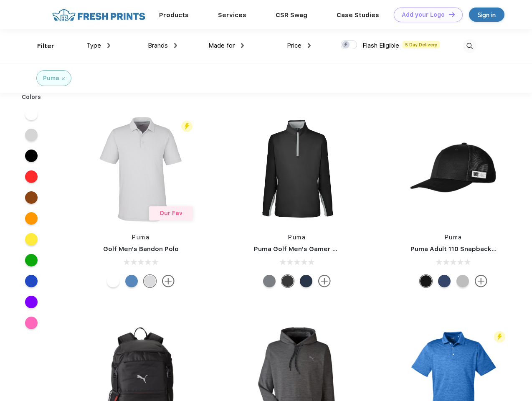 The width and height of the screenshot is (532, 401). Describe the element at coordinates (63, 79) in the screenshot. I see `img: filter_cancel.svg` at that location.